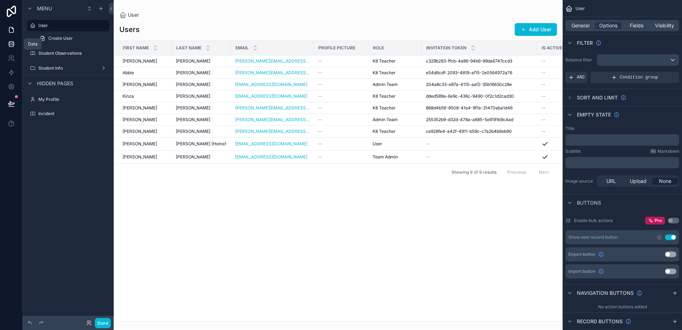  I want to click on a: Student Info, so click(68, 68).